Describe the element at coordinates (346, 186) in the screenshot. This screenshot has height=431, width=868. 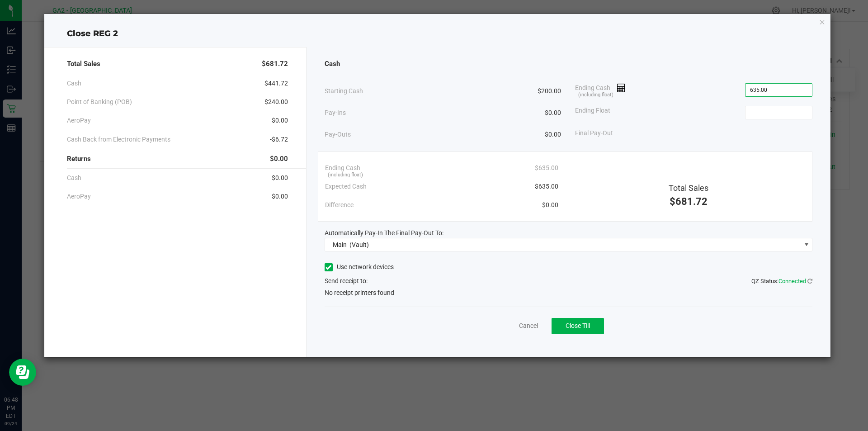
I see `span: Expected Cash` at that location.